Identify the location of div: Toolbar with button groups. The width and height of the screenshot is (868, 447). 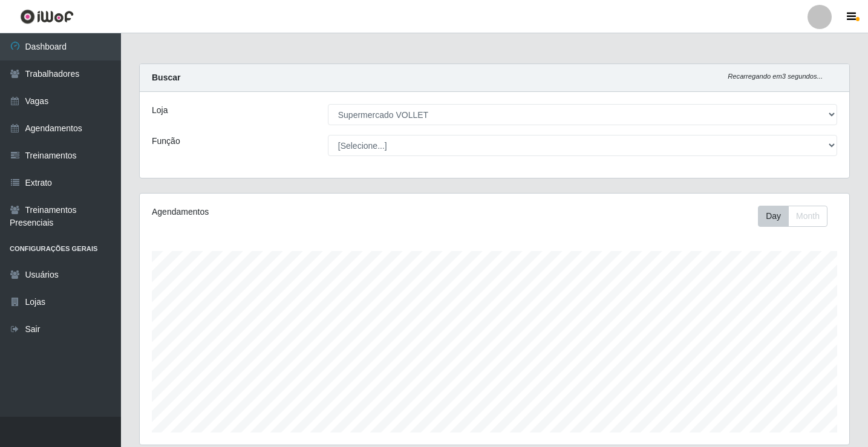
(797, 216).